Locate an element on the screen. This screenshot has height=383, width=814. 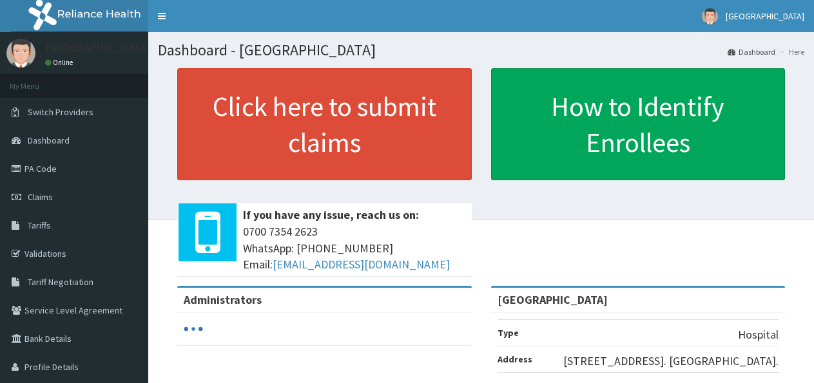
a: Dashboard is located at coordinates (751, 52).